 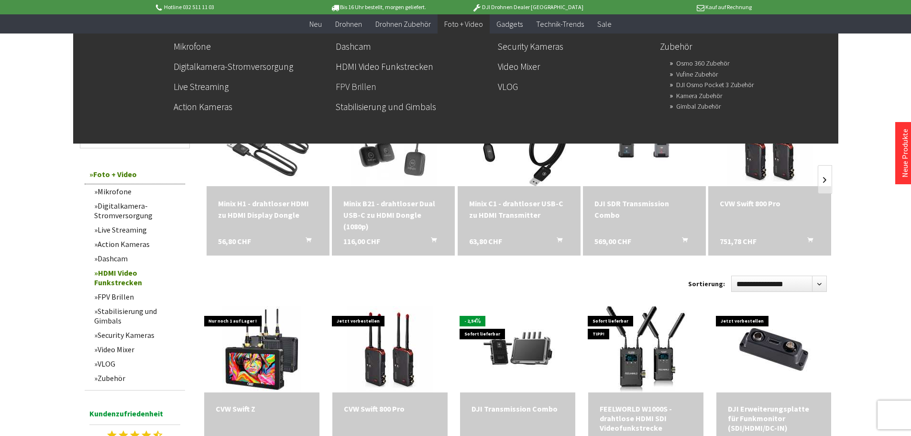 I want to click on span: 63,80 CHF, so click(x=485, y=241).